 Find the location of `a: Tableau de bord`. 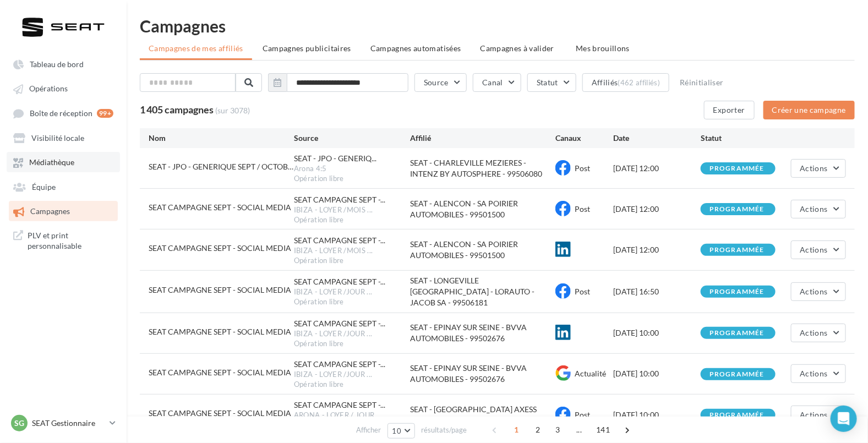

a: Tableau de bord is located at coordinates (63, 64).